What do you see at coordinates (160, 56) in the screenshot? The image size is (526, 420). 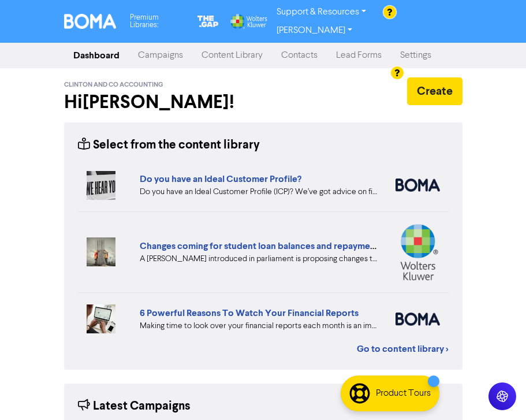 I see `a: Campaigns` at bounding box center [160, 56].